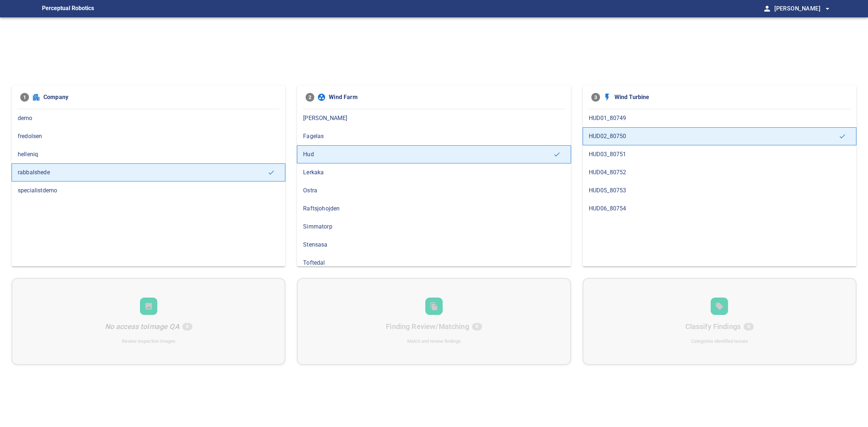 The width and height of the screenshot is (868, 427). What do you see at coordinates (434, 245) in the screenshot?
I see `span: Stensasa` at bounding box center [434, 245].